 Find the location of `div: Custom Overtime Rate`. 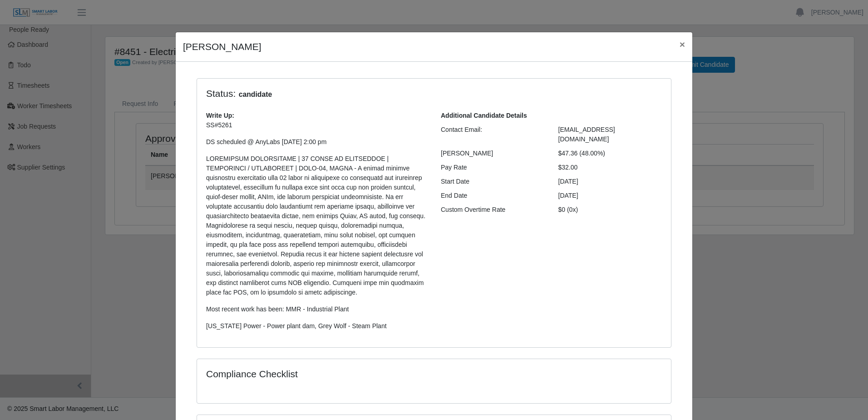

div: Custom Overtime Rate is located at coordinates (493, 209).